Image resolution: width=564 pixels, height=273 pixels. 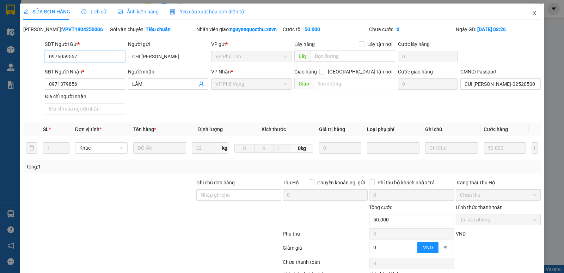 What do you see at coordinates (88, 129) in the screenshot?
I see `span: Đơn vị tính` at bounding box center [88, 129].